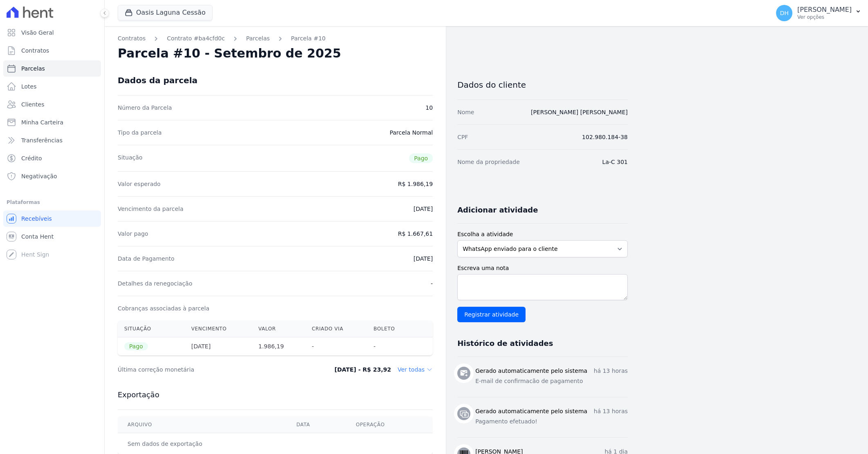 The height and width of the screenshot is (454, 868). Describe the element at coordinates (130, 159) in the screenshot. I see `dt: Situação` at that location.